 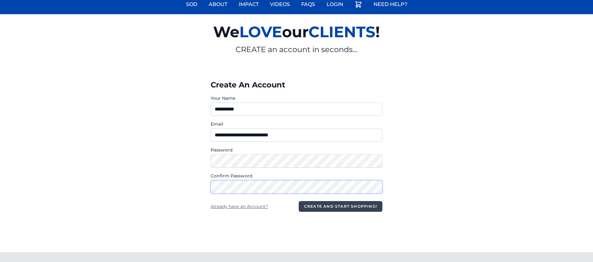 What do you see at coordinates (297, 124) in the screenshot?
I see `label: Email` at bounding box center [297, 124].